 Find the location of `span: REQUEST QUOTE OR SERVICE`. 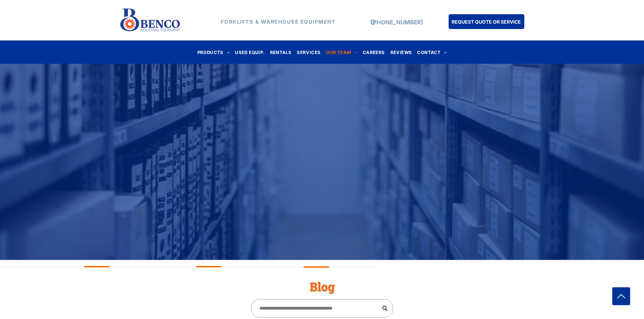

span: REQUEST QUOTE OR SERVICE is located at coordinates (486, 22).